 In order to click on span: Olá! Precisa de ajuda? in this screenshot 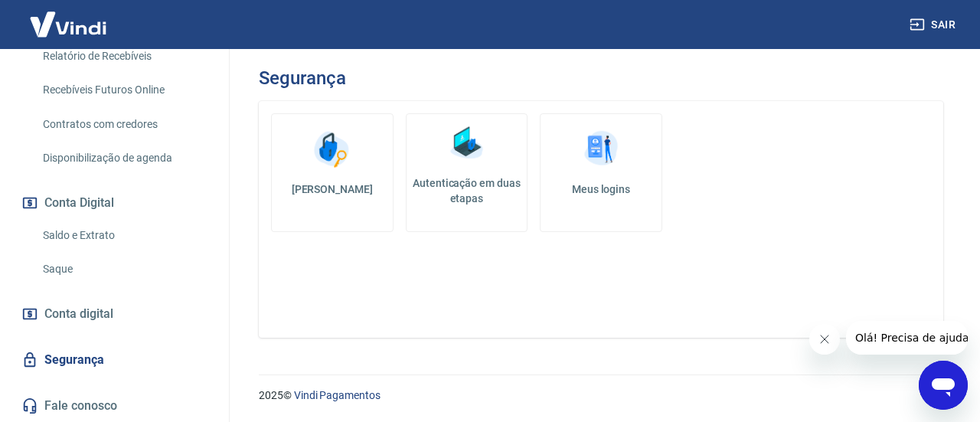, I will do `click(69, 17)`.